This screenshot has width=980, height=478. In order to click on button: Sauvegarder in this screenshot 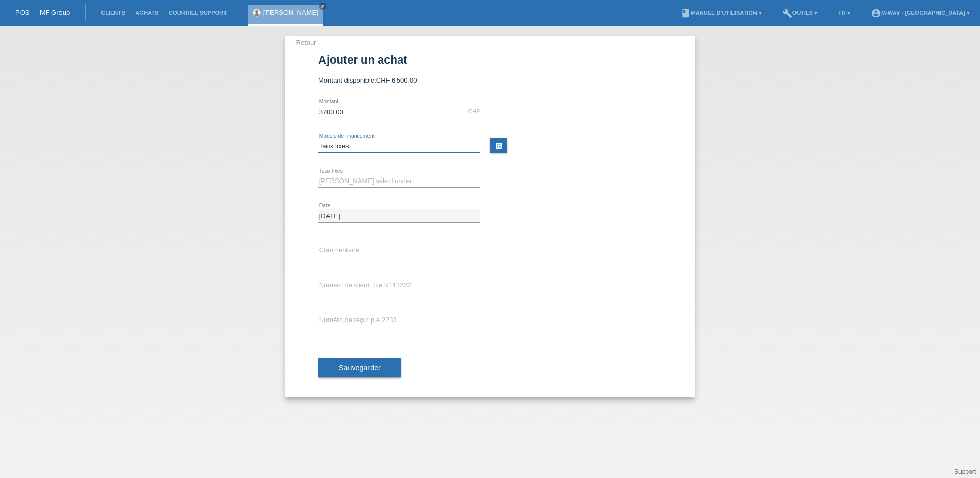, I will do `click(360, 367)`.